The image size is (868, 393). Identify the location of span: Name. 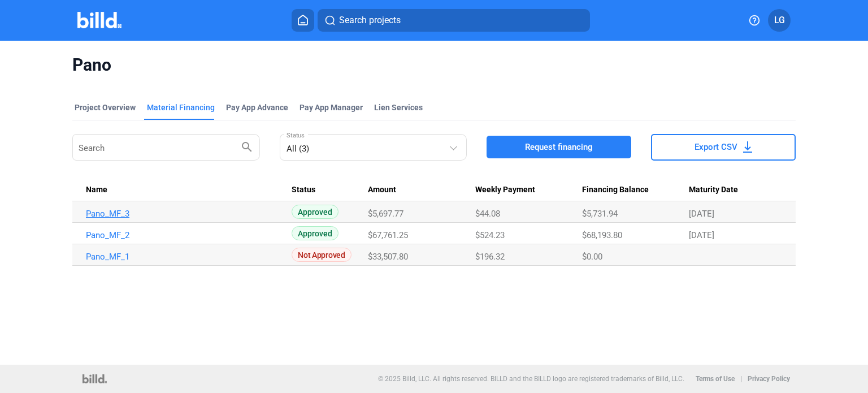
(97, 190).